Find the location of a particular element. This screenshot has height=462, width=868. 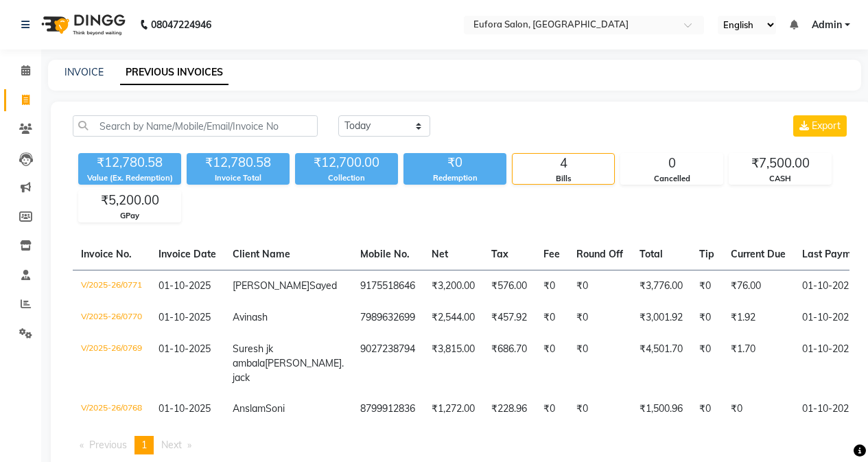

div: 4 is located at coordinates (564, 163).